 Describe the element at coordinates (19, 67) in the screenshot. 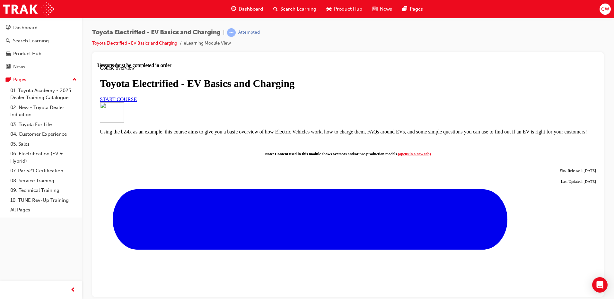

I see `div: News` at that location.